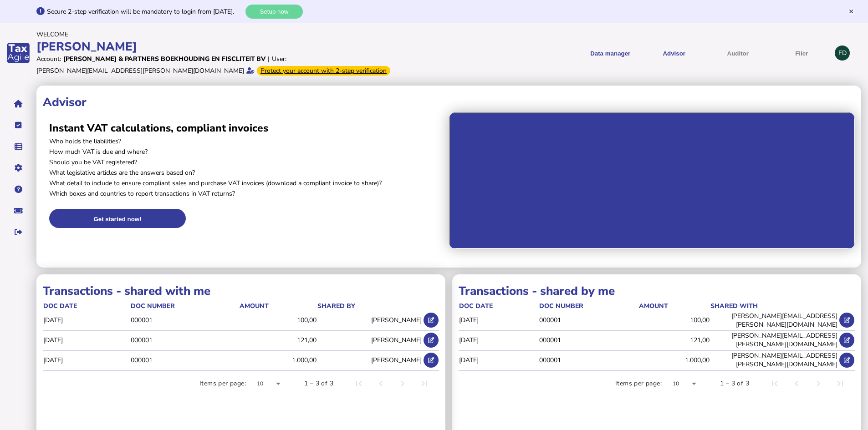 This screenshot has width=868, height=430. I want to click on h1: Transactions - shared with me, so click(241, 291).